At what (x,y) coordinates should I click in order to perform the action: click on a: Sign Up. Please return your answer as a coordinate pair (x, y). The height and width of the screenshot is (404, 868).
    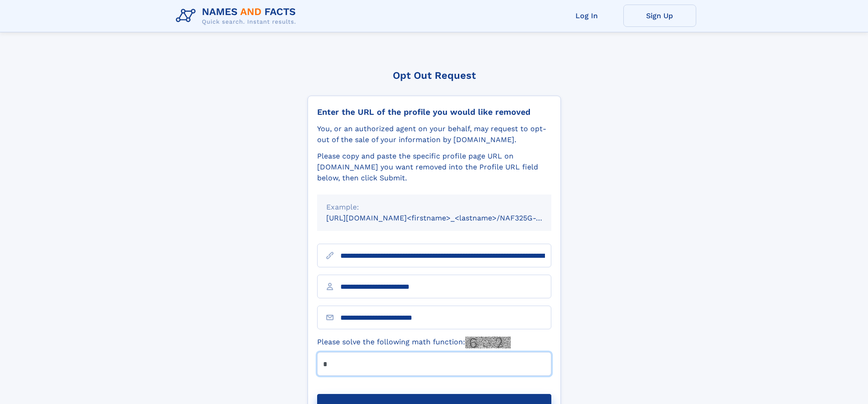
    Looking at the image, I should click on (660, 15).